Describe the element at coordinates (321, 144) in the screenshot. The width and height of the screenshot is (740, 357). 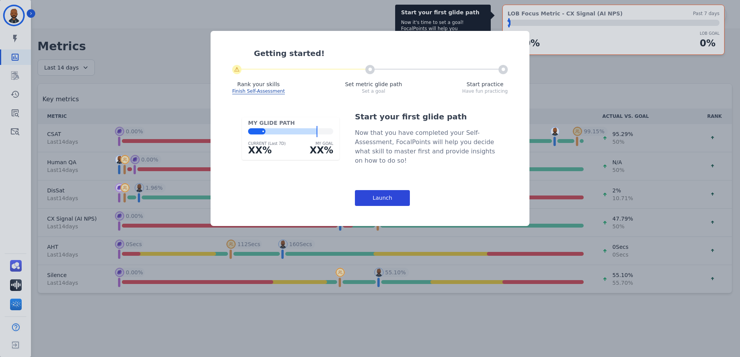
I see `div: MY GOAL` at that location.